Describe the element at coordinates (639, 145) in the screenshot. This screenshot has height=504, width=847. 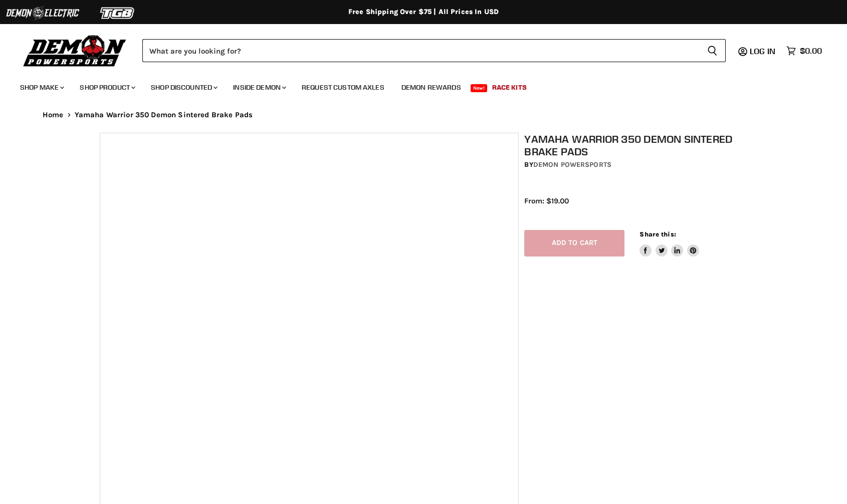
I see `h1: Yamaha Warrior 350 Demon Sintered Brake Pads` at that location.